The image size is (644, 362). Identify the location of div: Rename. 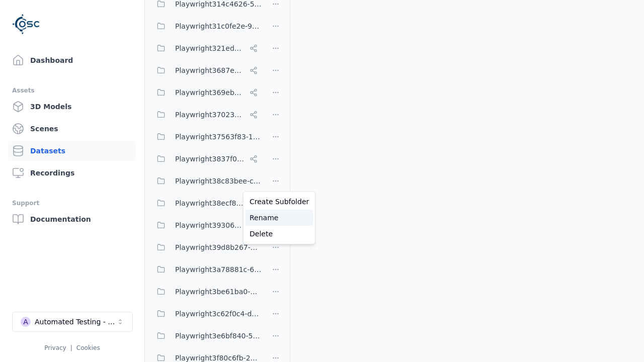
(280, 218).